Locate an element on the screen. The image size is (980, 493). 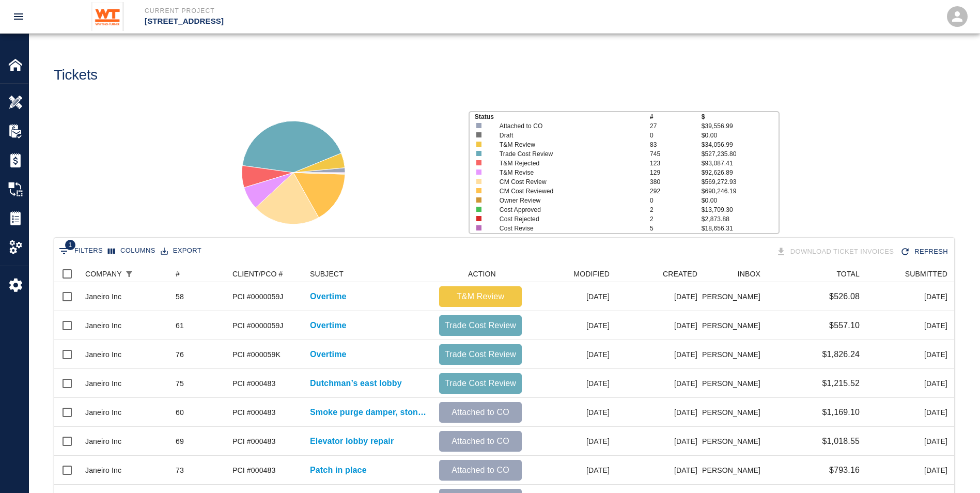
p: Overtime is located at coordinates (328, 326).